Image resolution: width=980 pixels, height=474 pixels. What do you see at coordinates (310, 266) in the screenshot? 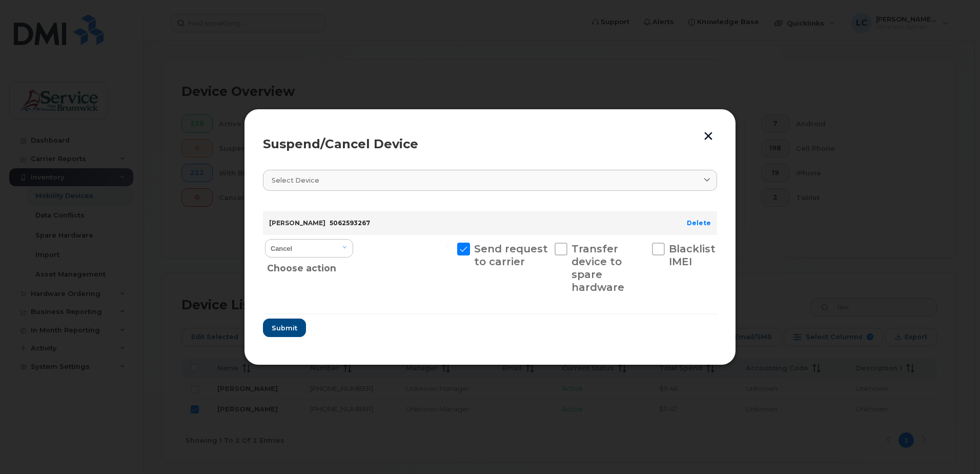
I see `div: Choose action` at bounding box center [310, 266].